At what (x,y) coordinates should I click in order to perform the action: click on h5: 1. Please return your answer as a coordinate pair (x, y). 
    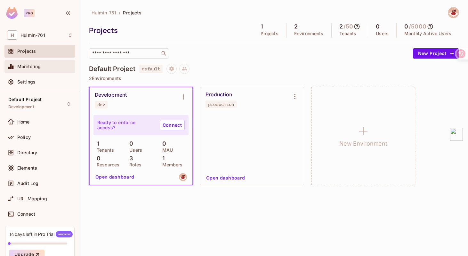
    Looking at the image, I should click on (261, 27).